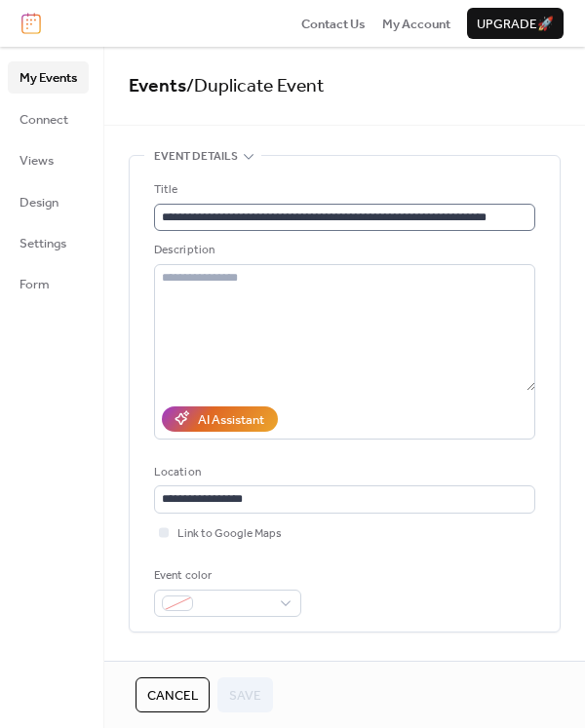 The height and width of the screenshot is (728, 585). I want to click on span: Connect, so click(44, 120).